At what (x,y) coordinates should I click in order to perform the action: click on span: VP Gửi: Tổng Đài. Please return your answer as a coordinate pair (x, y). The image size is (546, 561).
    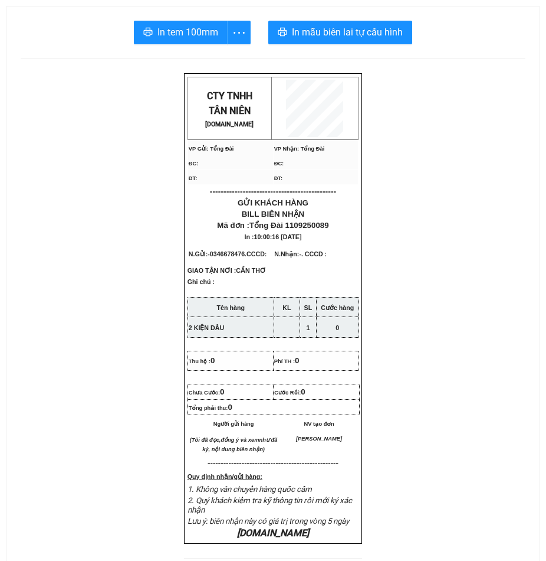
    Looking at the image, I should click on (211, 149).